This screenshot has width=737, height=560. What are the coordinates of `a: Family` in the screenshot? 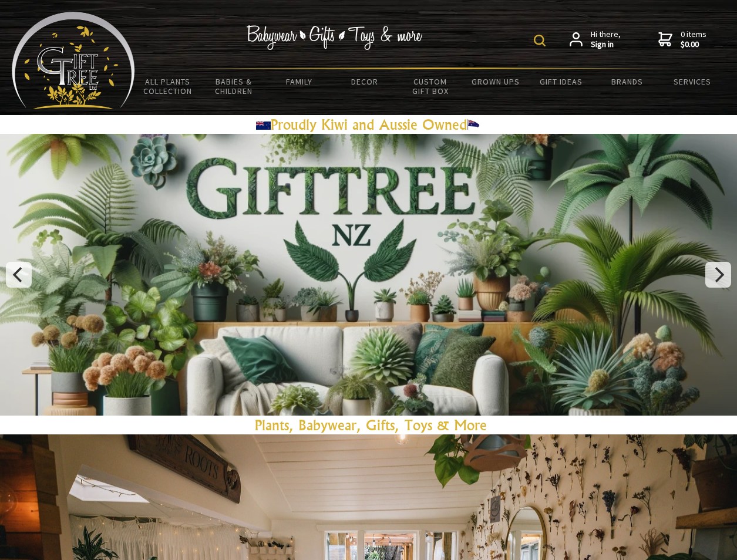 It's located at (299, 81).